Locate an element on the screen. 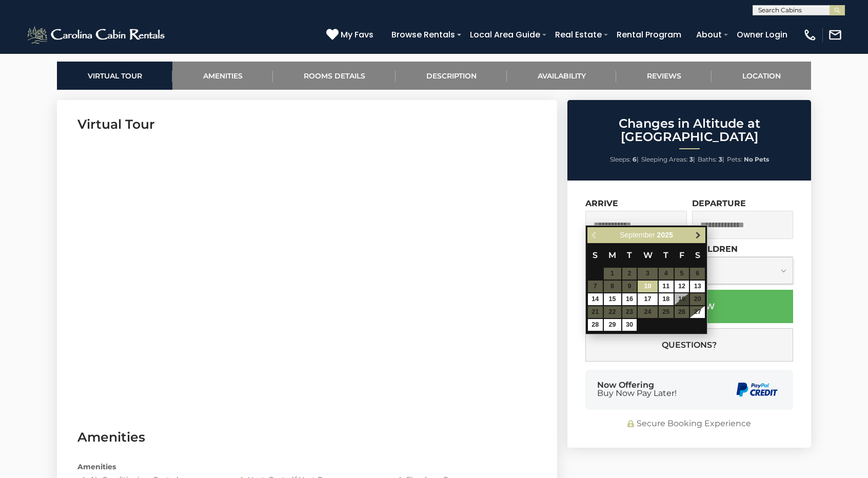 This screenshot has height=478, width=868. a: 18 is located at coordinates (666, 298).